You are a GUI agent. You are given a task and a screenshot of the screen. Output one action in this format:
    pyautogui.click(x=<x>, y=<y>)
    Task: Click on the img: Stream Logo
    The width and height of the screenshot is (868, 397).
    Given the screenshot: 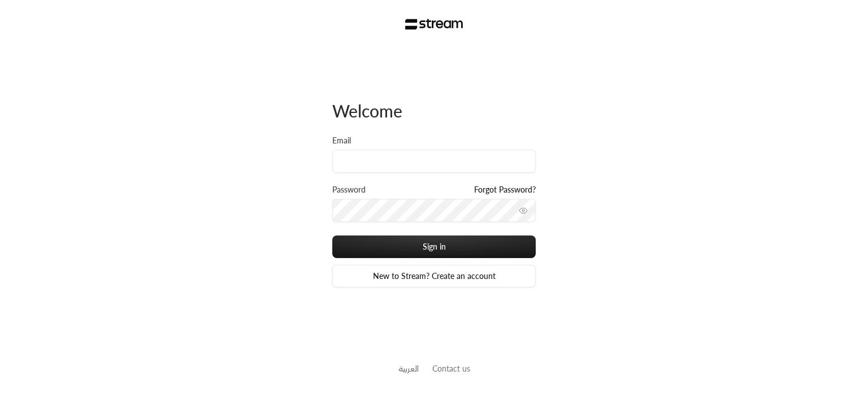 What is the action you would take?
    pyautogui.click(x=434, y=25)
    